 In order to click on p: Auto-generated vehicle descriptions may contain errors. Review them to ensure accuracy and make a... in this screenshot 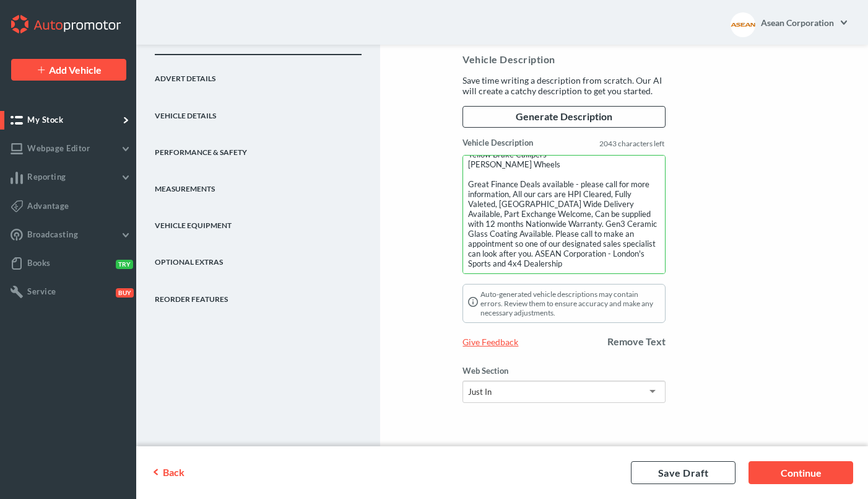, I will do `click(570, 303)`.